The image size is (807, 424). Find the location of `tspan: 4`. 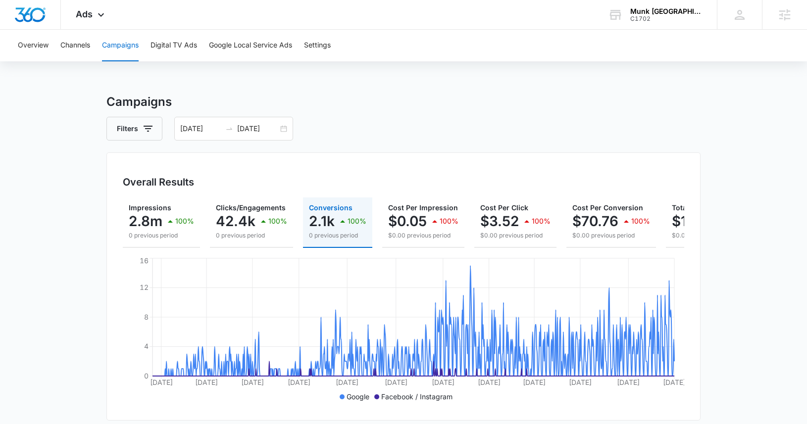

tspan: 4 is located at coordinates (146, 346).